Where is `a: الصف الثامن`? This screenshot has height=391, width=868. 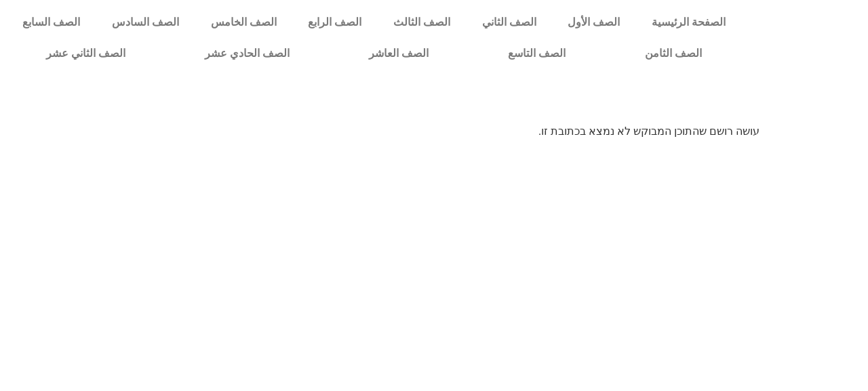 a: الصف الثامن is located at coordinates (673, 53).